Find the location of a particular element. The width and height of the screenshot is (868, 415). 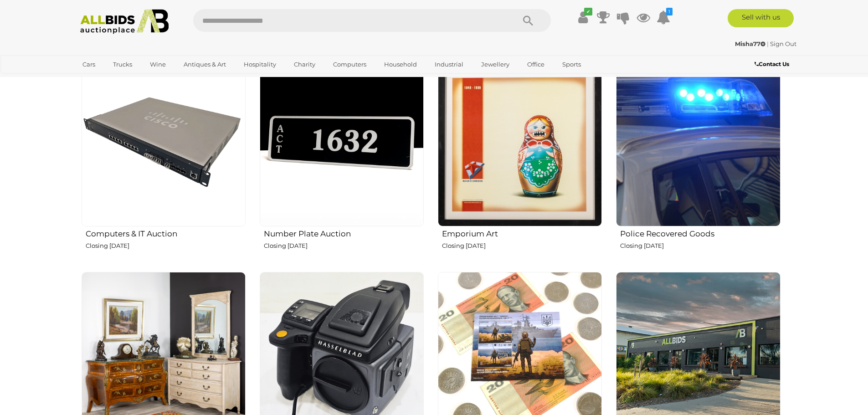

a: Office is located at coordinates (536, 64).